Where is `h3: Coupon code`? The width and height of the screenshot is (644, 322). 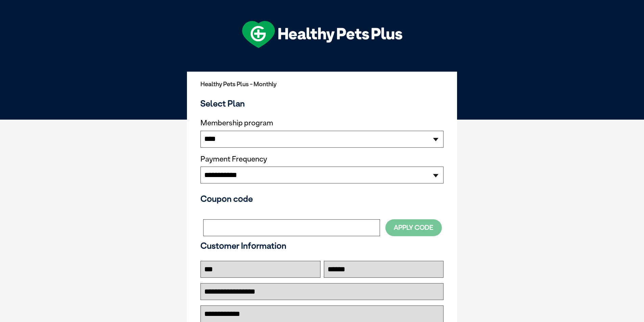 h3: Coupon code is located at coordinates (322, 199).